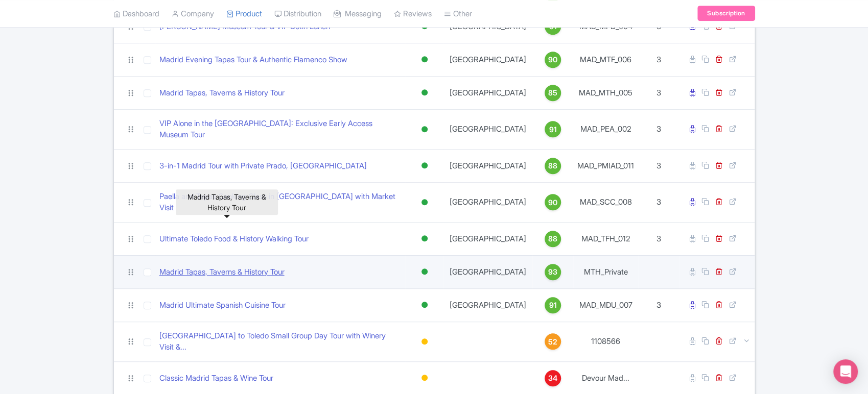 The width and height of the screenshot is (868, 394). Describe the element at coordinates (253, 60) in the screenshot. I see `a: Madrid Evening Tapas Tour & Authentic Flamenco Show` at that location.